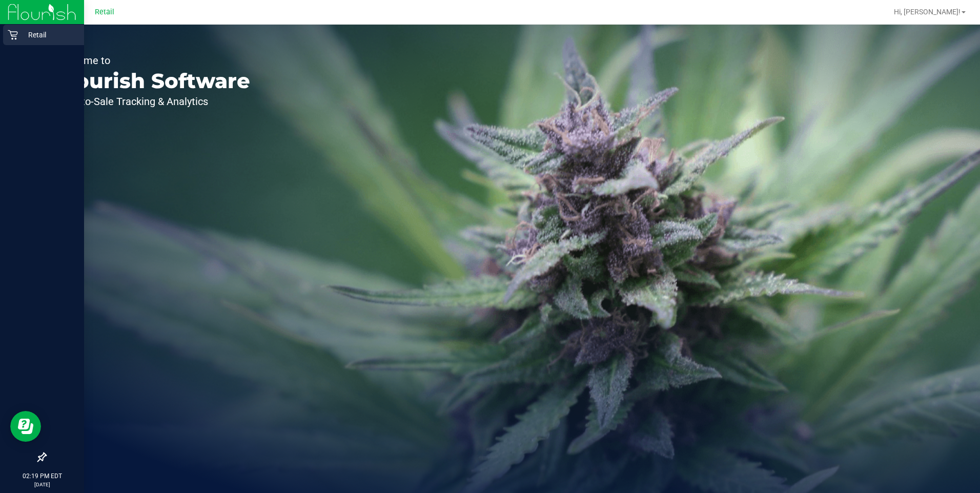 This screenshot has width=980, height=493. Describe the element at coordinates (105, 12) in the screenshot. I see `span: Retail` at that location.